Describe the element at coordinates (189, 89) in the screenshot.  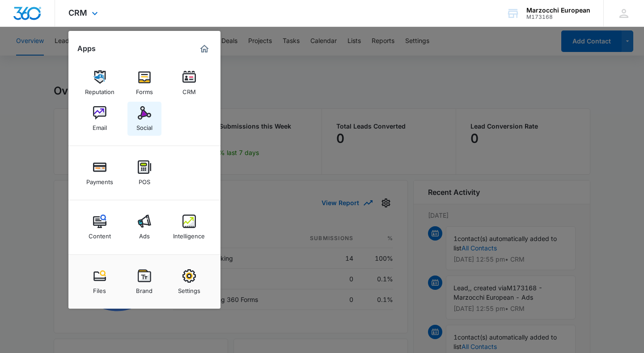
I see `div: CRM` at that location.